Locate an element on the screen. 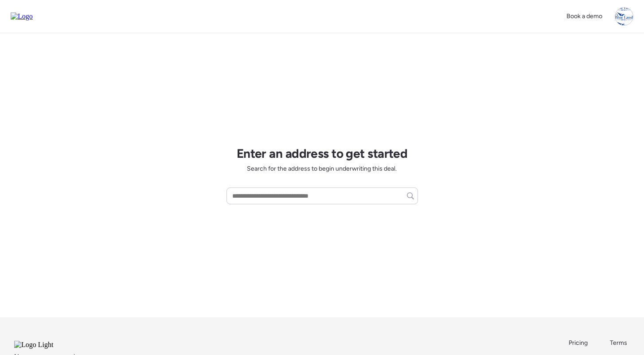 This screenshot has width=644, height=355. img: Logo Light is located at coordinates (46, 345).